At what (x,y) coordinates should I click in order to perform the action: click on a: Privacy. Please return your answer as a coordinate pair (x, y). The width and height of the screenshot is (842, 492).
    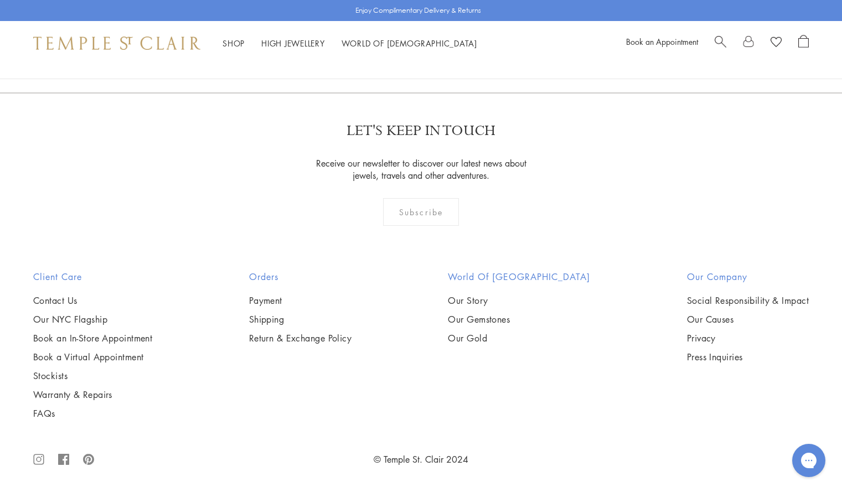
    Looking at the image, I should click on (748, 338).